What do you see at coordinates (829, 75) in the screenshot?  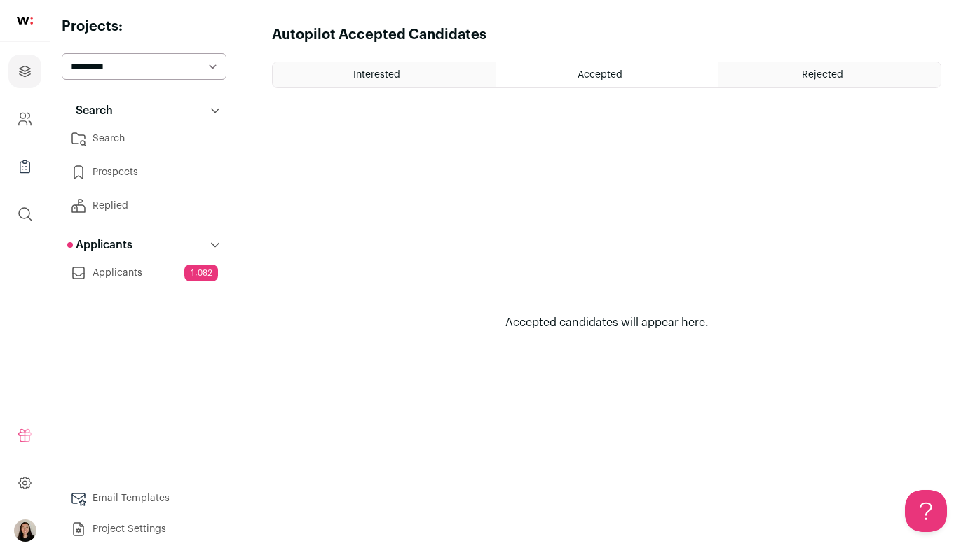 I see `a: Rejected` at bounding box center [829, 75].